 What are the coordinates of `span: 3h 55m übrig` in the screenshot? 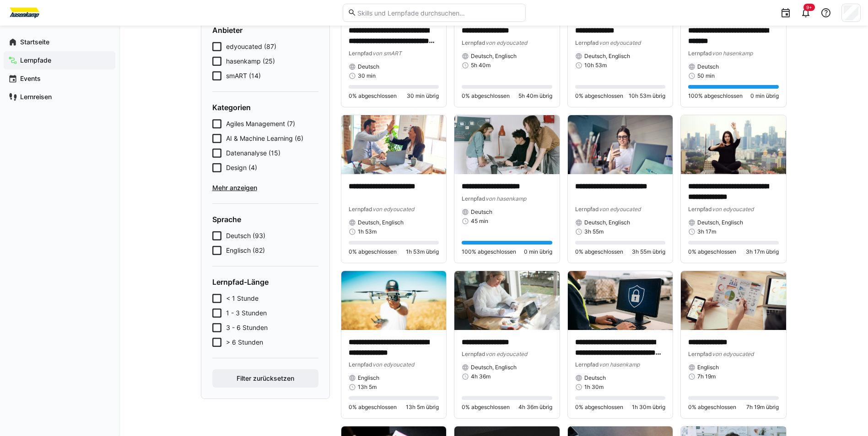 It's located at (648, 252).